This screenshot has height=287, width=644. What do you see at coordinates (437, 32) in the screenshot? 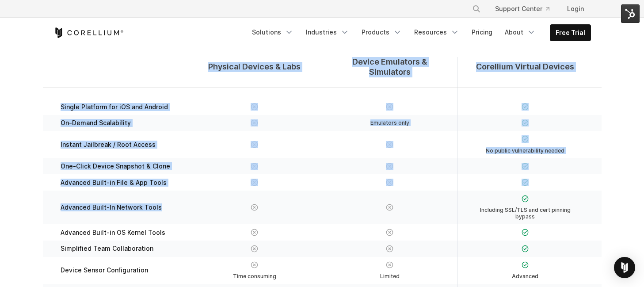
I see `a: Resources` at bounding box center [437, 32].